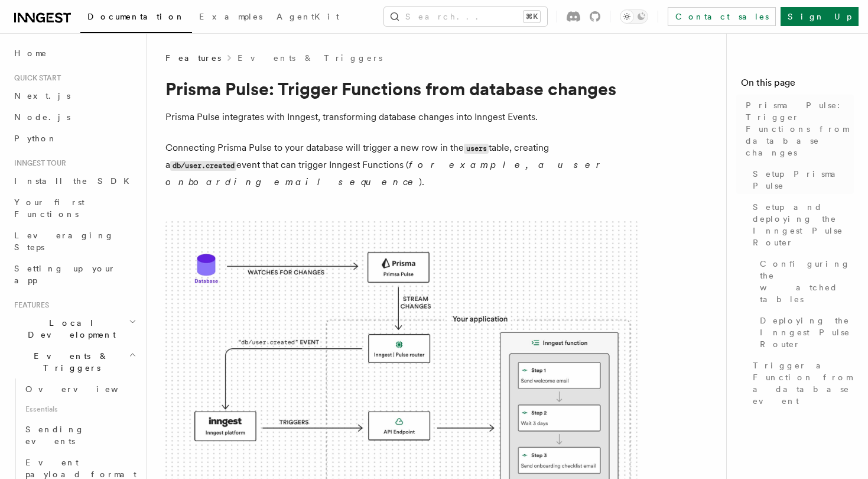  I want to click on a: Next.js, so click(74, 96).